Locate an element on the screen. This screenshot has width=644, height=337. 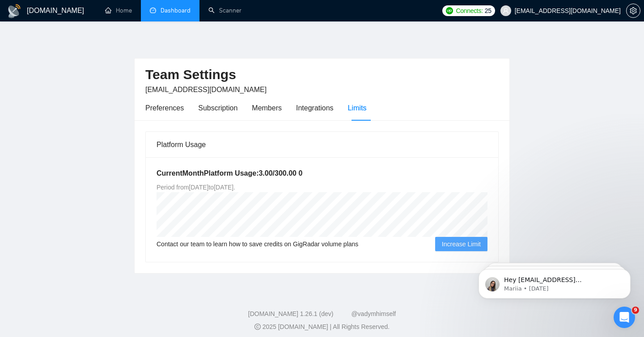
a: homeHome is located at coordinates (119, 10).